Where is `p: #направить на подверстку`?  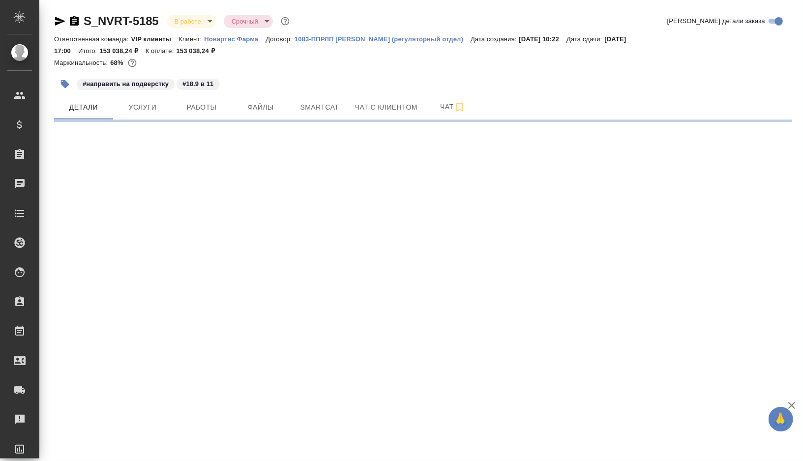
p: #направить на подверстку is located at coordinates (125, 84).